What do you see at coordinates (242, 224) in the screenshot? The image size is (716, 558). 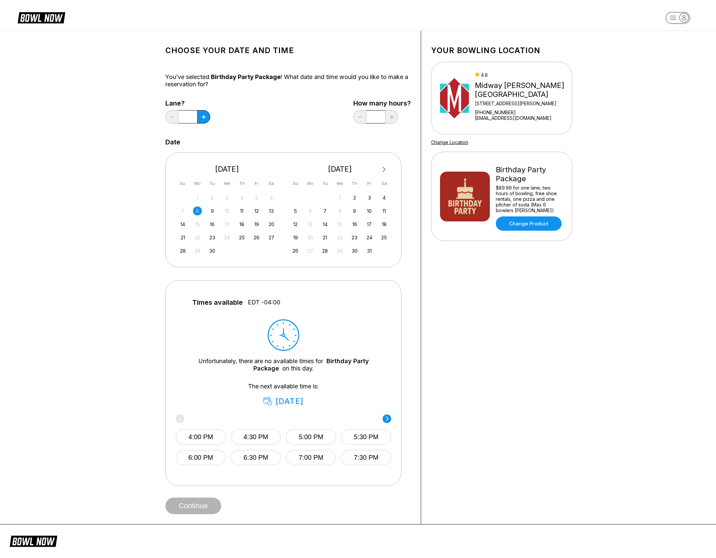 I see `div: Choose Thursday, September 18th, 2025` at bounding box center [242, 224].